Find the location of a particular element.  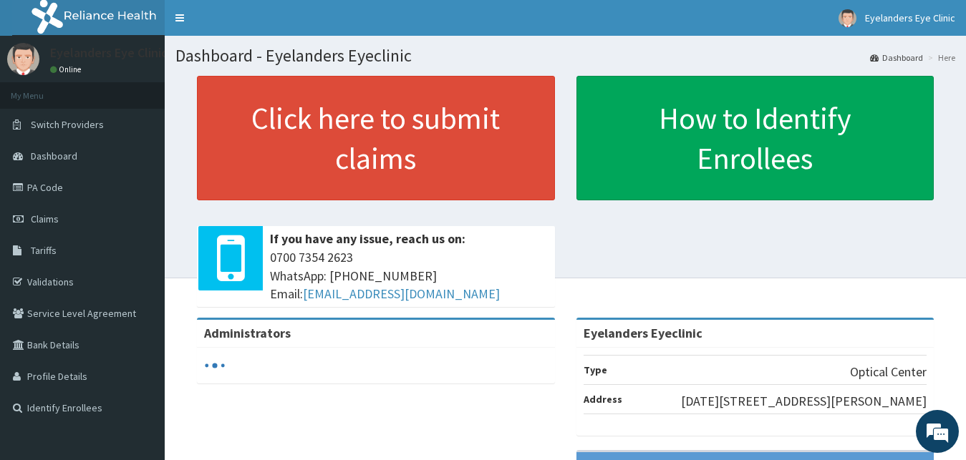

span: Claims is located at coordinates (44, 219).